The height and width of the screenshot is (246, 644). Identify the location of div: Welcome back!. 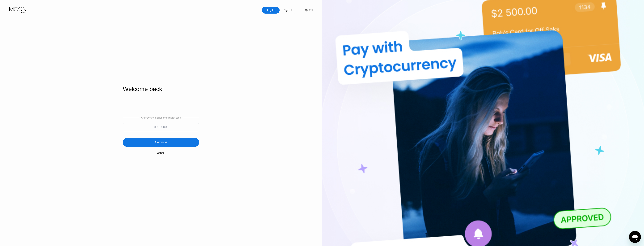
(161, 89).